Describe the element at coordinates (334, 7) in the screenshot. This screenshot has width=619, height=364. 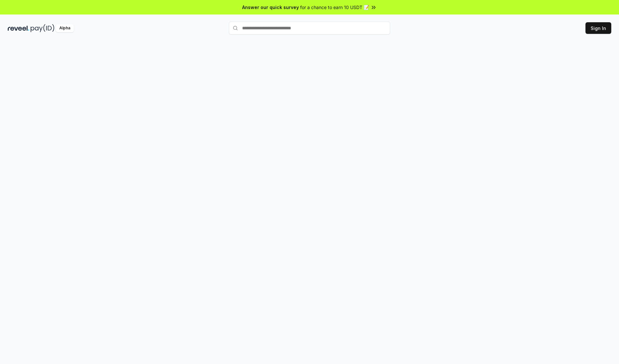
I see `span: for a chance to earn 10 USDT 📝` at that location.